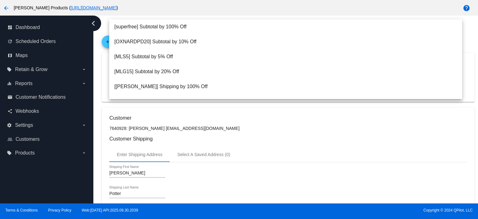 This screenshot has width=478, height=219. I want to click on input: Shipping Last Name, so click(137, 193).